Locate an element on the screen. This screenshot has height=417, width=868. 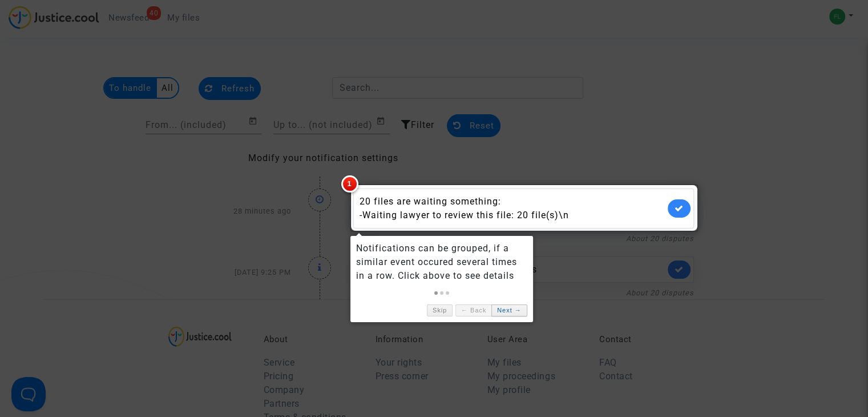
a: Skip is located at coordinates (439, 310).